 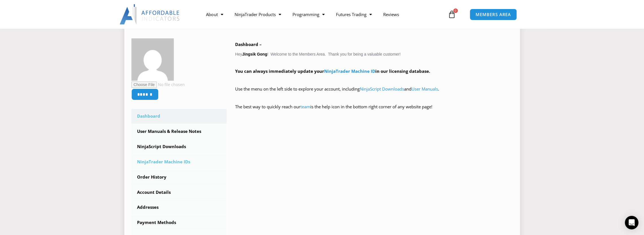 I want to click on strong: You can always immediately update your in our licensing database., so click(x=333, y=71).